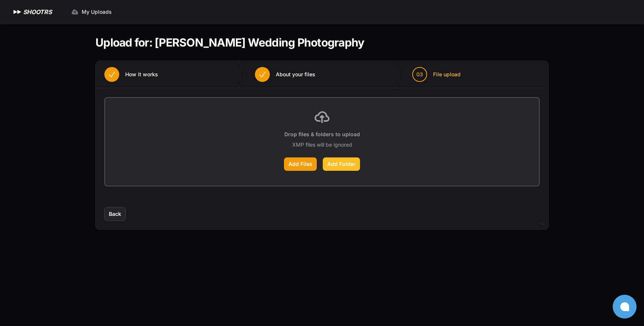  I want to click on p: Drop files & folders to upload, so click(322, 135).